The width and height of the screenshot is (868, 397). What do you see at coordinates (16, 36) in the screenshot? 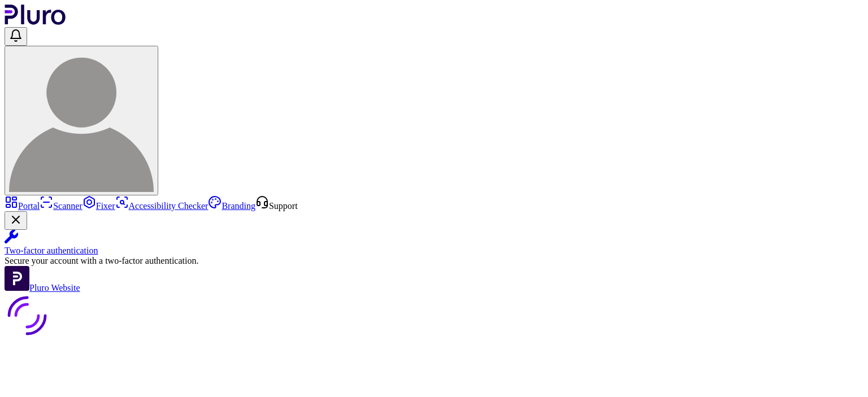
I see `button: Open notifications, you have undefined new notifications` at bounding box center [16, 36].